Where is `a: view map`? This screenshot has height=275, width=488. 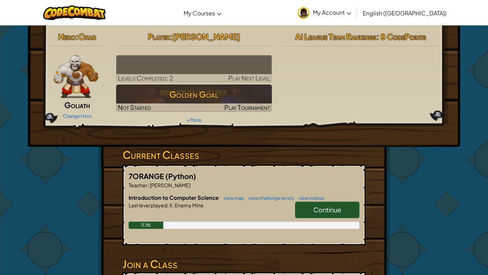 a: view map is located at coordinates (232, 198).